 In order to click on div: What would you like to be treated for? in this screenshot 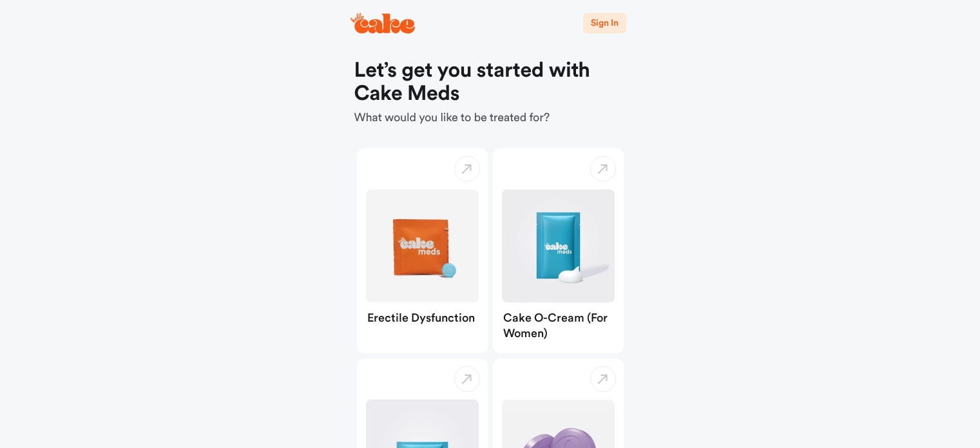, I will do `click(490, 93)`.